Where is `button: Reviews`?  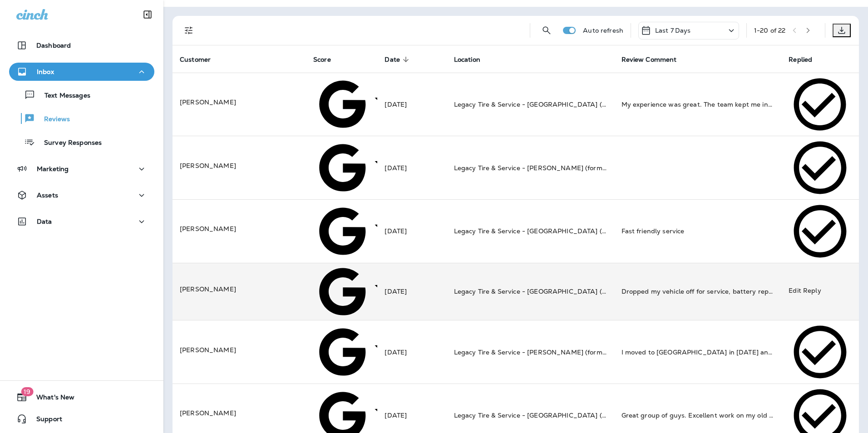
button: Reviews is located at coordinates (82, 118).